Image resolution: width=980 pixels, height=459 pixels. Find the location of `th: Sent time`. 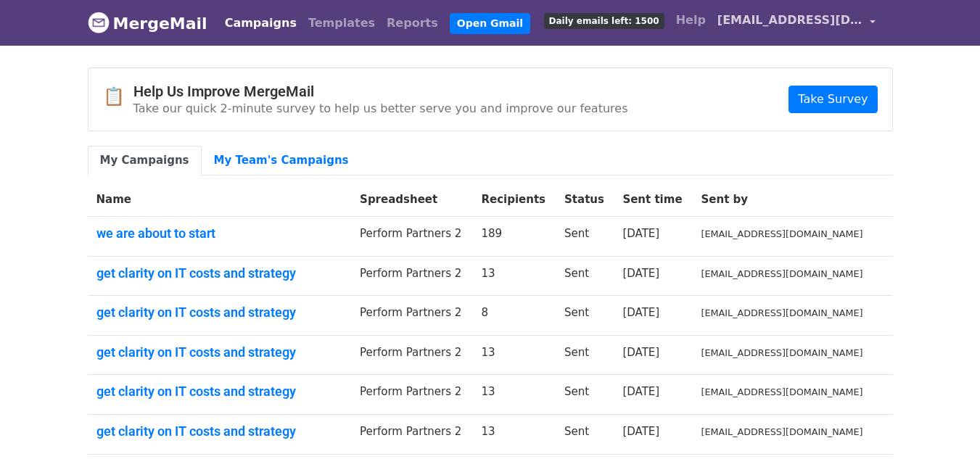

th: Sent time is located at coordinates (653, 199).